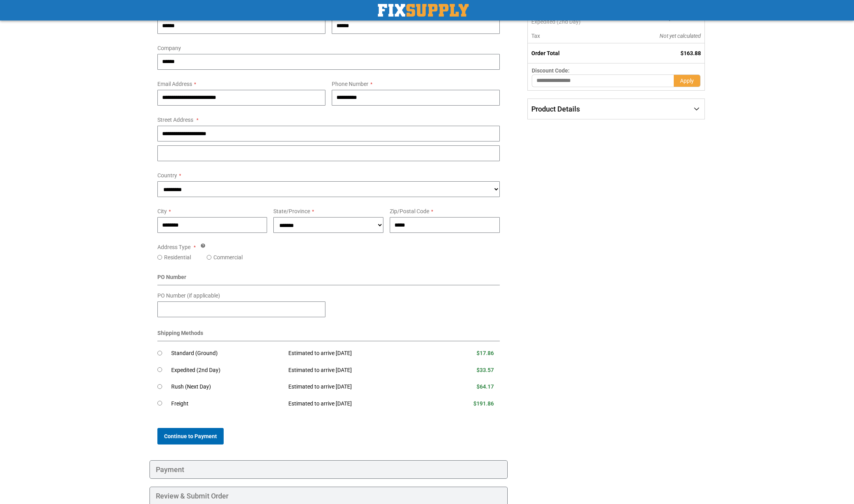 This screenshot has height=504, width=854. I want to click on span: City, so click(162, 212).